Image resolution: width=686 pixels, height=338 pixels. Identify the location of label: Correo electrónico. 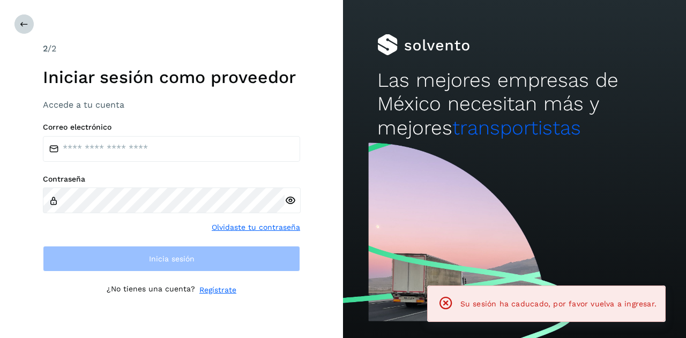
(172, 127).